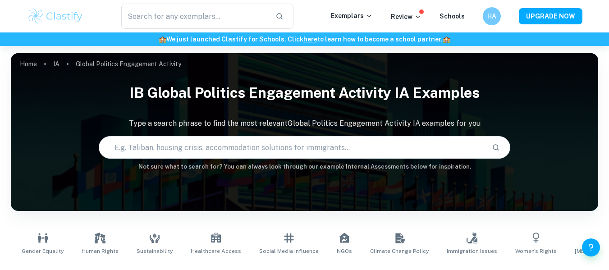 Image resolution: width=609 pixels, height=270 pixels. Describe the element at coordinates (28, 64) in the screenshot. I see `a: Home` at that location.